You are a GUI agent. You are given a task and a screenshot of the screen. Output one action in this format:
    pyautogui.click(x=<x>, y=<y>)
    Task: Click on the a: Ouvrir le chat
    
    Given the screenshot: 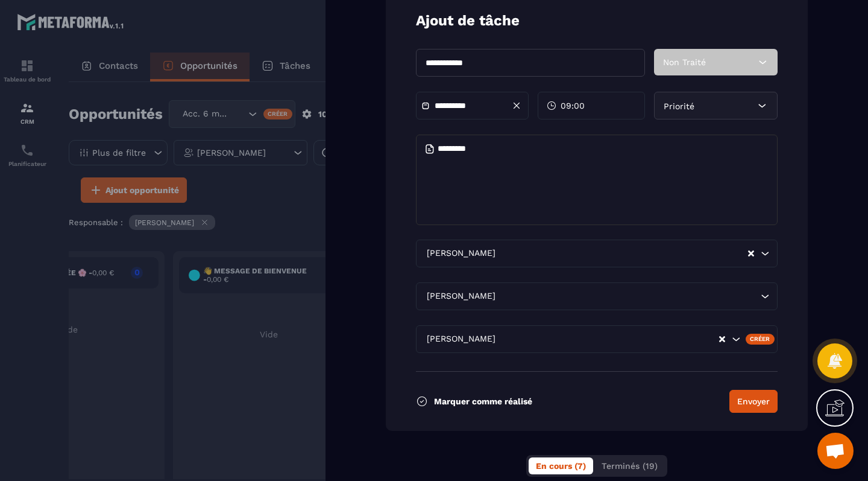 What is the action you would take?
    pyautogui.click(x=835, y=450)
    